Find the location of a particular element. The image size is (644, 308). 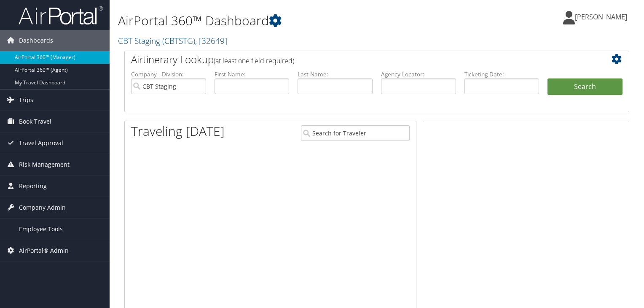

span: Risk Management is located at coordinates (44, 164).